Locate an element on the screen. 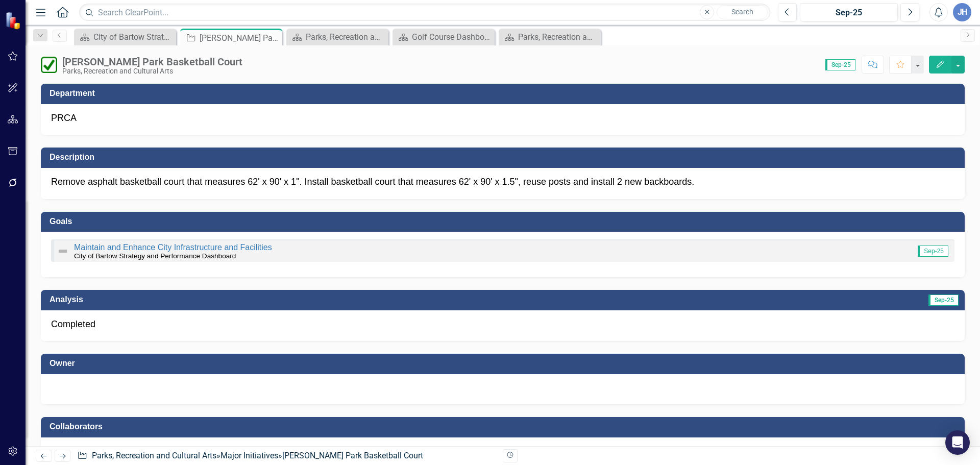  a: City of Bartow Strategy and Performance Dashboard is located at coordinates (125, 36).